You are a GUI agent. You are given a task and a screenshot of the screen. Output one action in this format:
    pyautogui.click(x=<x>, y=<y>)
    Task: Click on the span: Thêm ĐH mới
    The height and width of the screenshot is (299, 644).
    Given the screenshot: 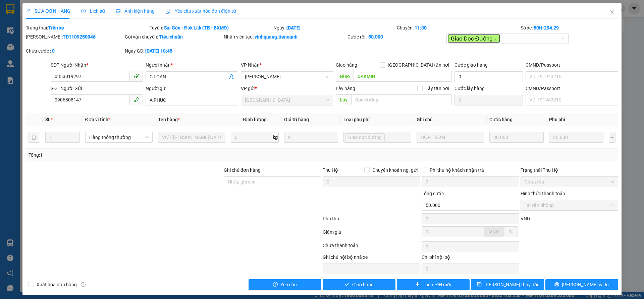 What is the action you would take?
    pyautogui.click(x=436, y=285)
    